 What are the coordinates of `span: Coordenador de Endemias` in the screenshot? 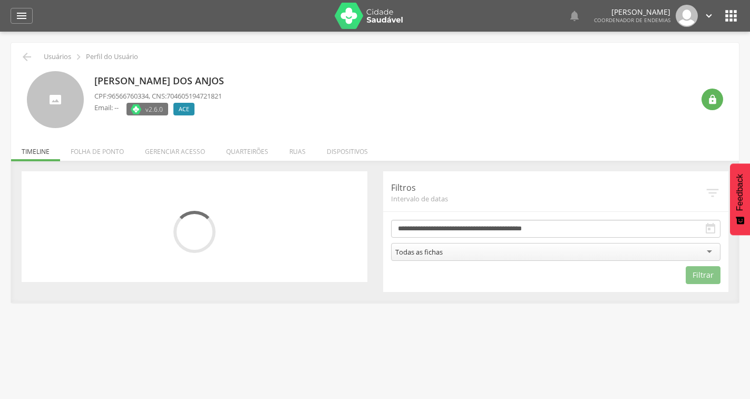 It's located at (632, 20).